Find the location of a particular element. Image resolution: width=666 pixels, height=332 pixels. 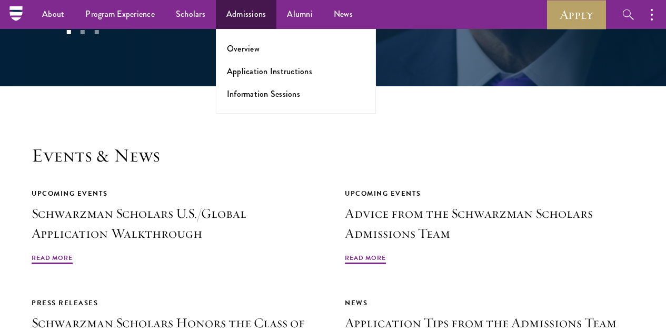

a: Overview is located at coordinates (243, 48).